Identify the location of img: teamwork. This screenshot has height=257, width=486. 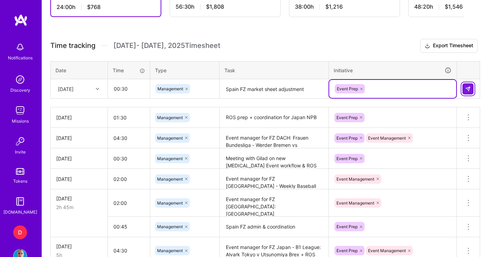
(20, 110).